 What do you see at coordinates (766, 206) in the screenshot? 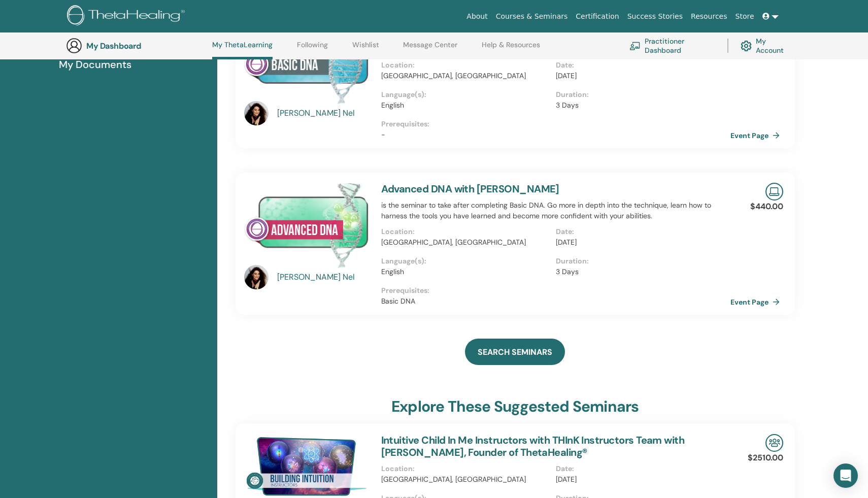
I see `p: $440.00` at bounding box center [766, 206].